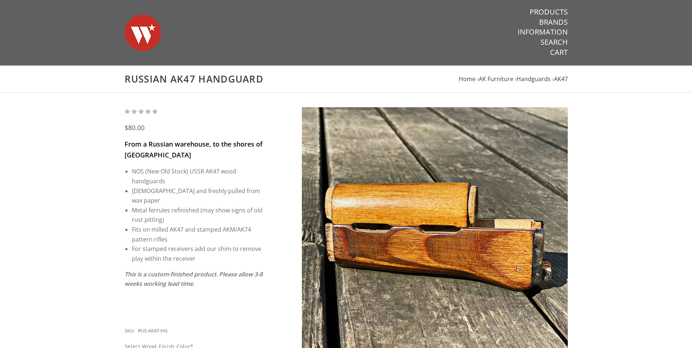  What do you see at coordinates (534, 79) in the screenshot?
I see `span: Handguards` at bounding box center [534, 79].